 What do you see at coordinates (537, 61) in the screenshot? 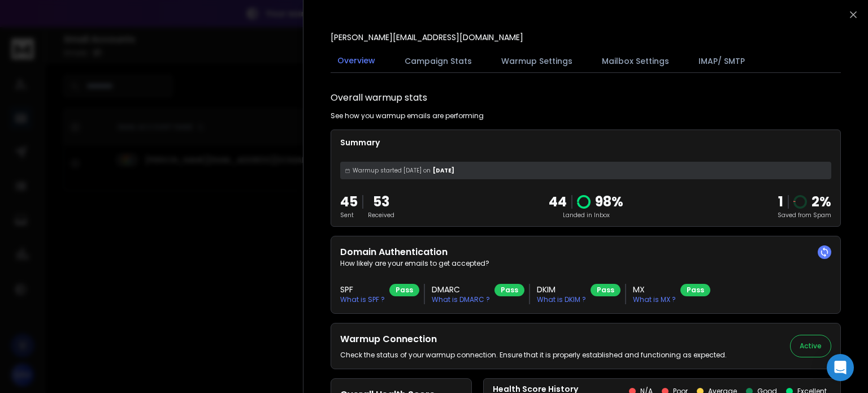
I see `button: Warmup Settings` at bounding box center [537, 61].